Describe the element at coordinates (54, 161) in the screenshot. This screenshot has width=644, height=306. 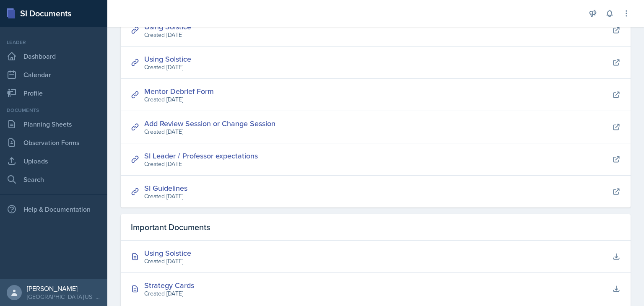
I see `a: Uploads` at that location.